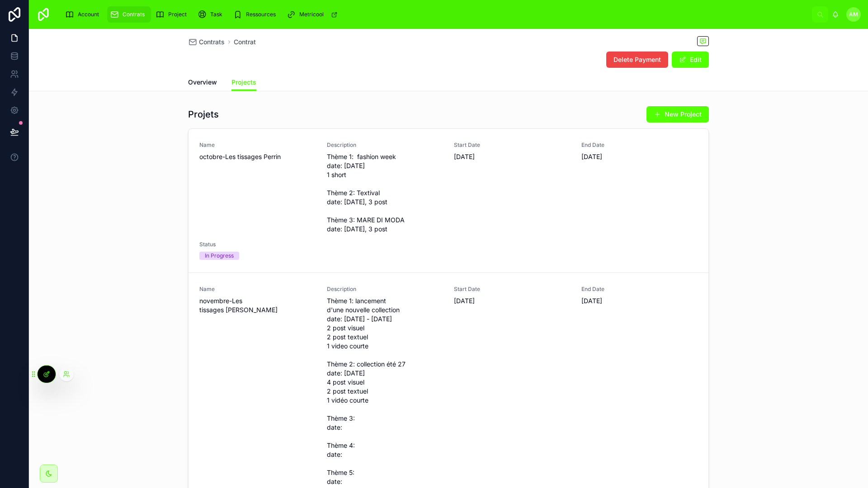  I want to click on h1: Projets, so click(204, 114).